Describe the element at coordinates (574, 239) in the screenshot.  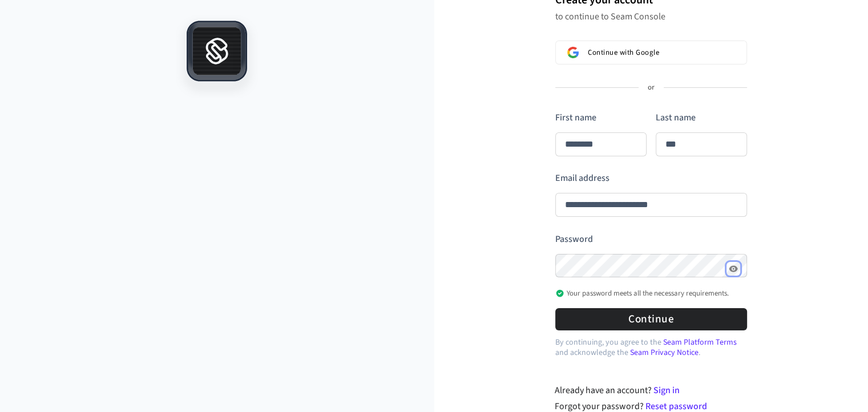
I see `label: Password` at that location.